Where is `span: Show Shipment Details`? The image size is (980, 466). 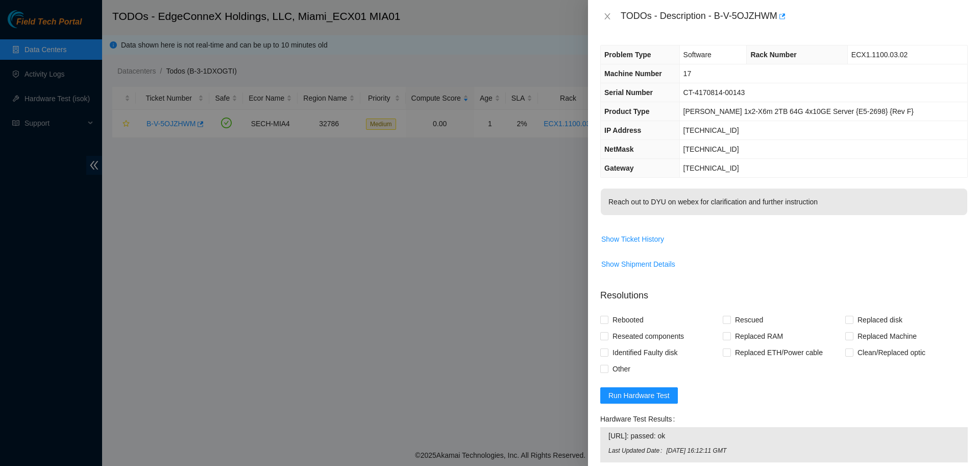
span: Show Shipment Details is located at coordinates (638, 264).